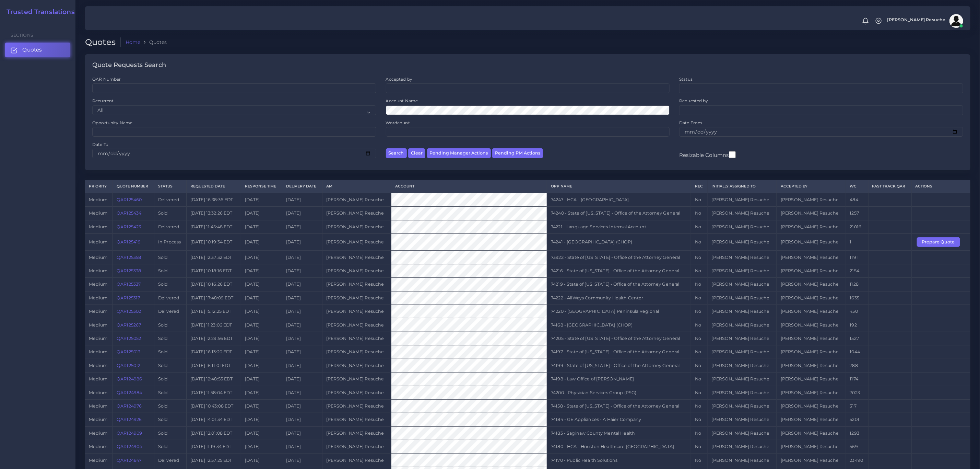  I want to click on th: AM, so click(357, 186).